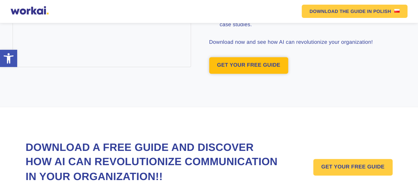 The width and height of the screenshot is (418, 194). I want to click on a: DOWNLOAD THE GUIDEIN POLISHUS flag, so click(355, 11).